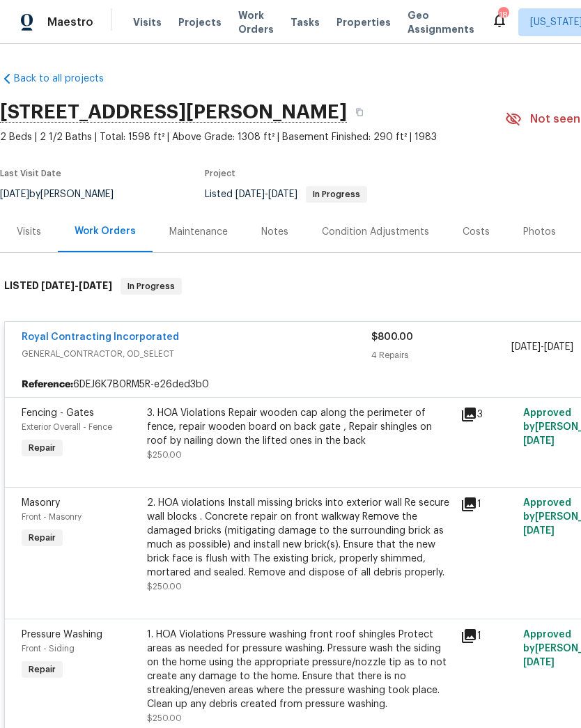 The height and width of the screenshot is (728, 581). I want to click on span: Fencing - Gates, so click(57, 413).